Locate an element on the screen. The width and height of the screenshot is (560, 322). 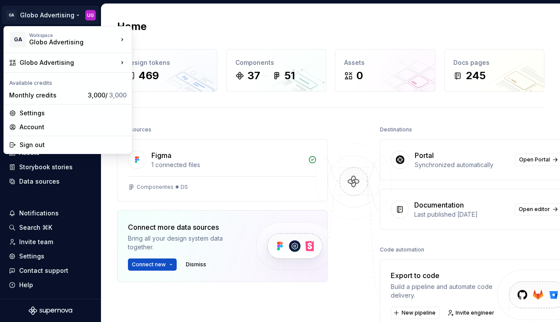
div: GA is located at coordinates (18, 40).